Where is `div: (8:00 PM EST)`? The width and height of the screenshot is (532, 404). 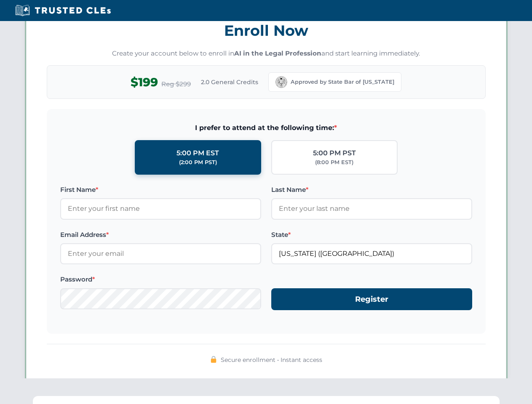 div: (8:00 PM EST) is located at coordinates (334, 162).